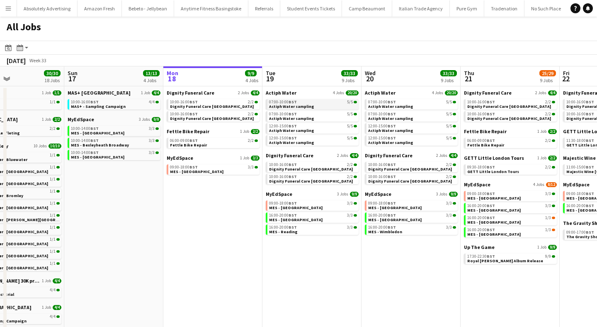 The image size is (597, 327). I want to click on div: GETT Little London Tours1 Job2/209:30-18:00BST2/2GETT Little London Tours, so click(510, 168).